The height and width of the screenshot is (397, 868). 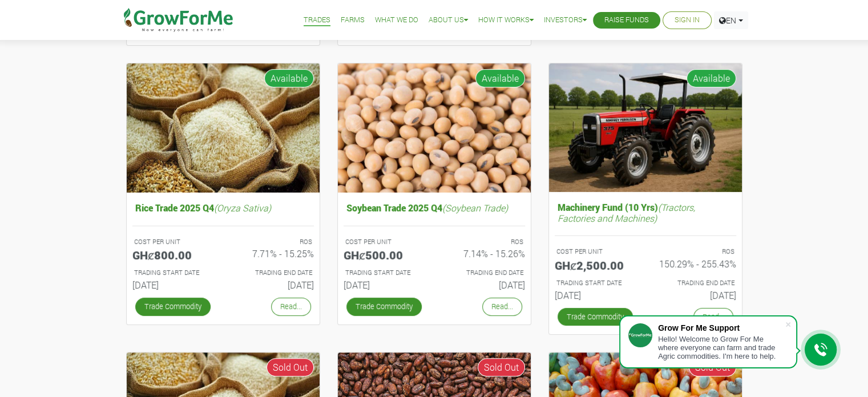 What do you see at coordinates (484, 253) in the screenshot?
I see `h6: 7.14% - 15.26%` at bounding box center [484, 253].